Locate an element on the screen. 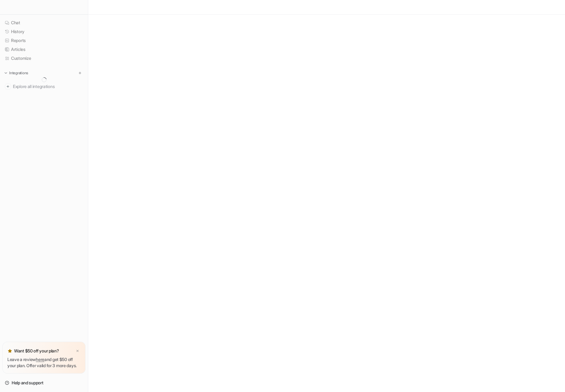 Image resolution: width=565 pixels, height=392 pixels. a: Explore all integrations is located at coordinates (44, 87).